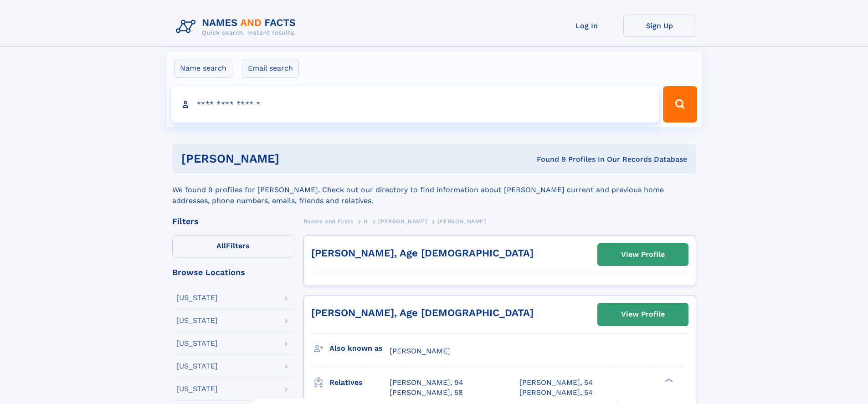 This screenshot has width=868, height=404. I want to click on div: Browse Locations, so click(233, 273).